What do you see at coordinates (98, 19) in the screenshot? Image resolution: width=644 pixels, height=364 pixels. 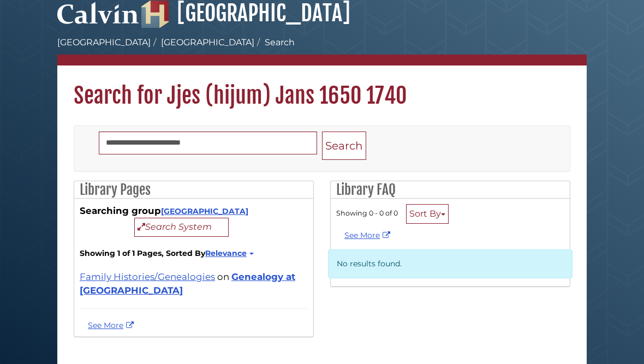 I see `a: Calvin University` at bounding box center [98, 19].